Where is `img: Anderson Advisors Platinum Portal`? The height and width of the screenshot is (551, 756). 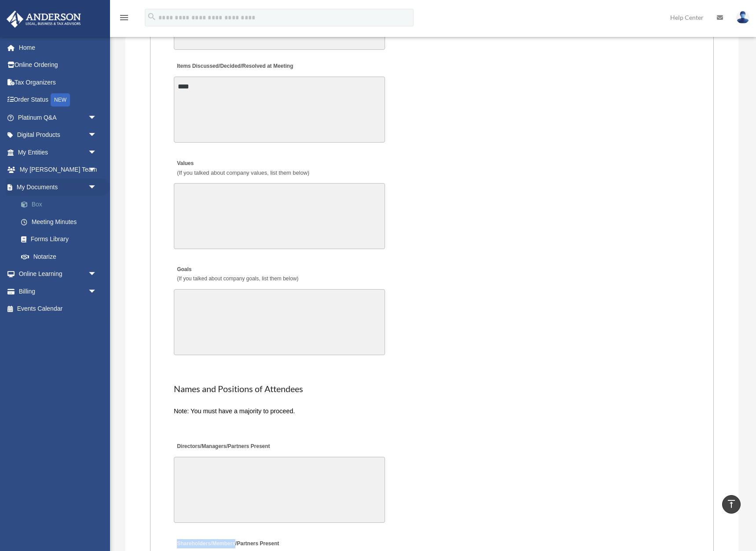 img: Anderson Advisors Platinum Portal is located at coordinates (44, 19).